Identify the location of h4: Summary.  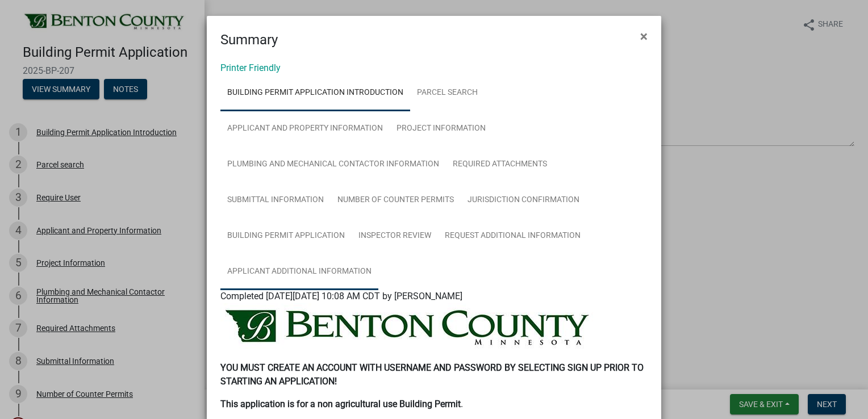
(249, 40).